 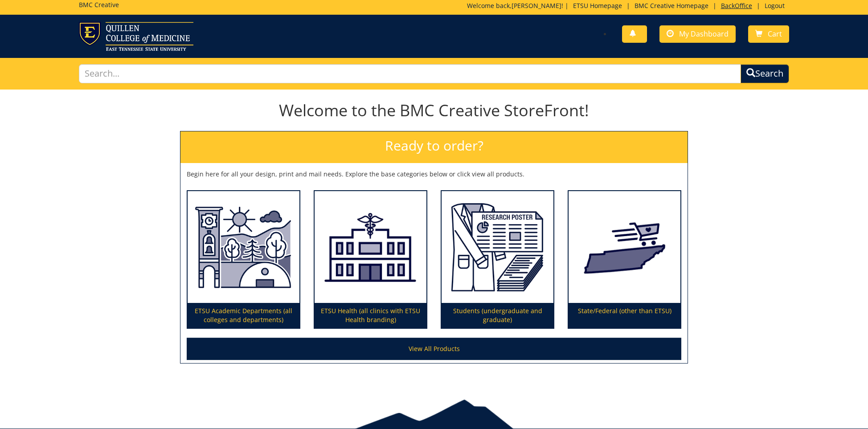 I want to click on span: My Dashboard, so click(x=703, y=34).